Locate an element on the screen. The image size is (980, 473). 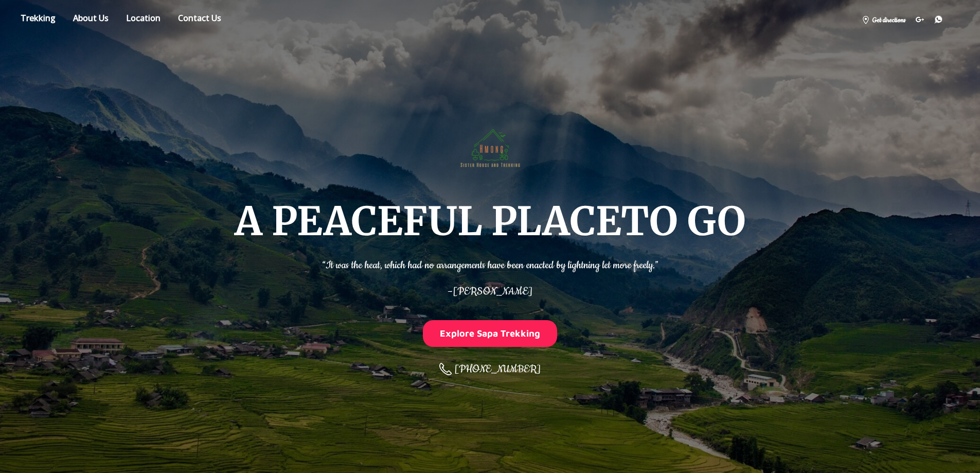
span: TO GO is located at coordinates (683, 221).